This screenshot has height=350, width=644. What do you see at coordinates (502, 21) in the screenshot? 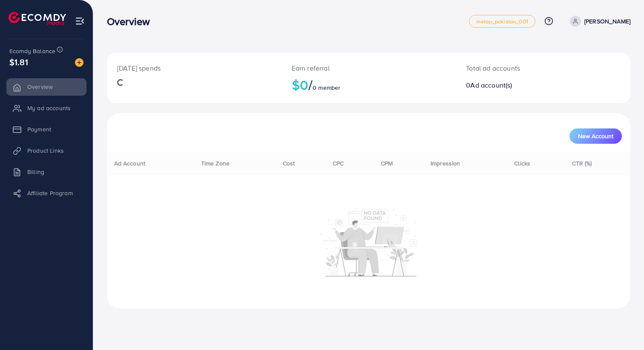
I see `a: metap_pakistan_001` at bounding box center [502, 21].